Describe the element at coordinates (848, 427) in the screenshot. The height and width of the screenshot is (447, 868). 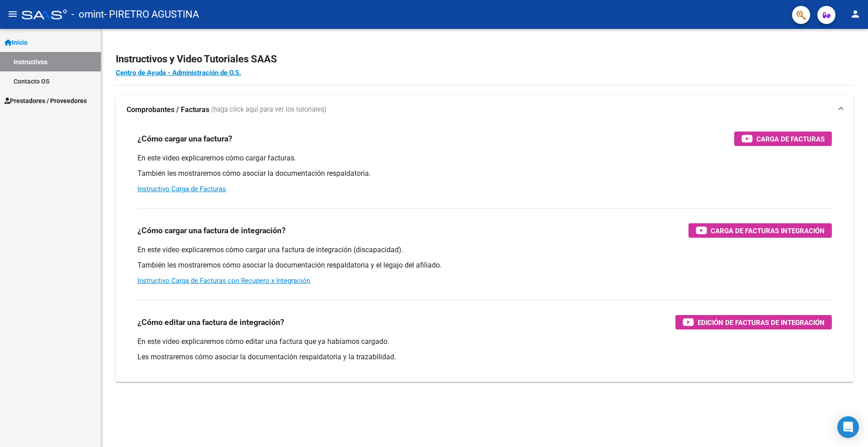
I see `div: Open Intercom Messenger` at that location.